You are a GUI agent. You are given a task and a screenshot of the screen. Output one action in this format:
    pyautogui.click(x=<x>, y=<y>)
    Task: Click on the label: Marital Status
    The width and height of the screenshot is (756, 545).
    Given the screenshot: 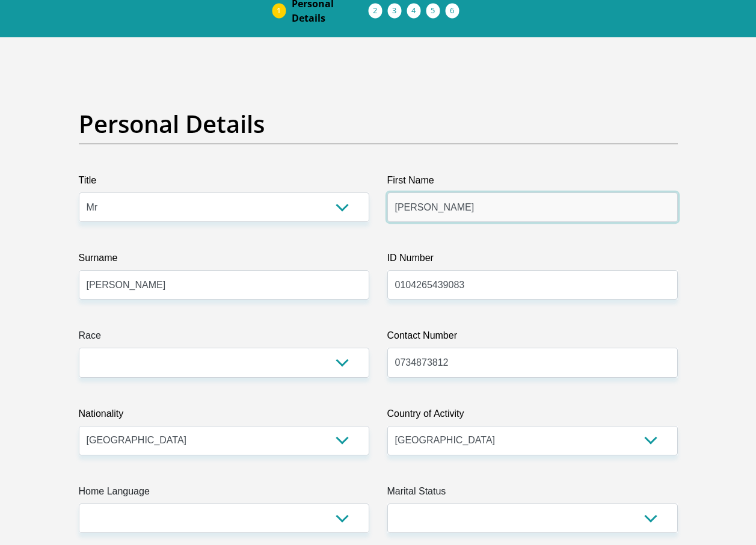 What is the action you would take?
    pyautogui.click(x=532, y=494)
    